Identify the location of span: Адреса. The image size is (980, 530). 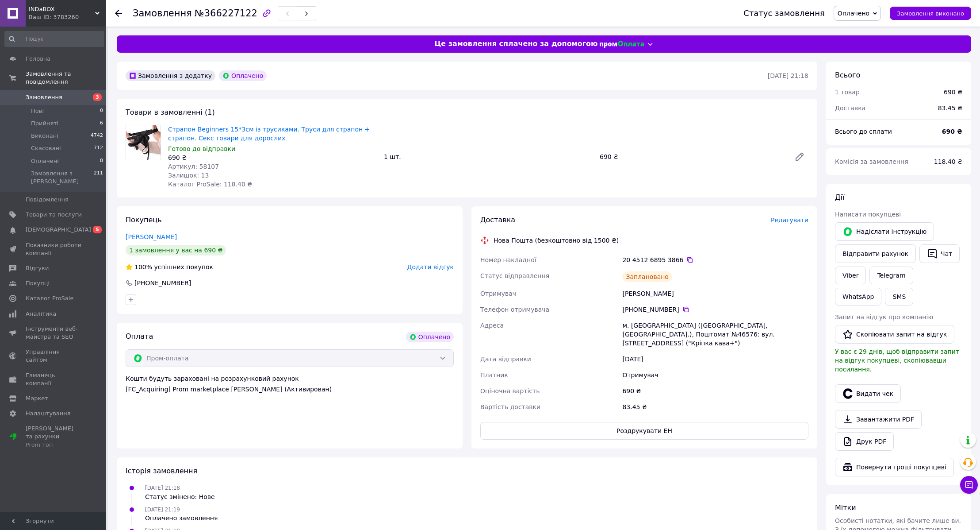
(492, 326).